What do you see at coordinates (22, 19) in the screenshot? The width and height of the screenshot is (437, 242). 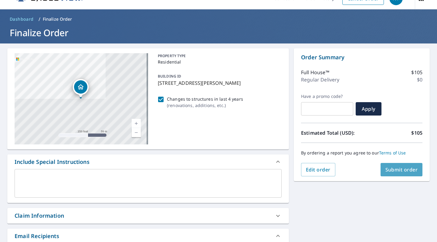 I see `span: Dashboard` at bounding box center [22, 19].